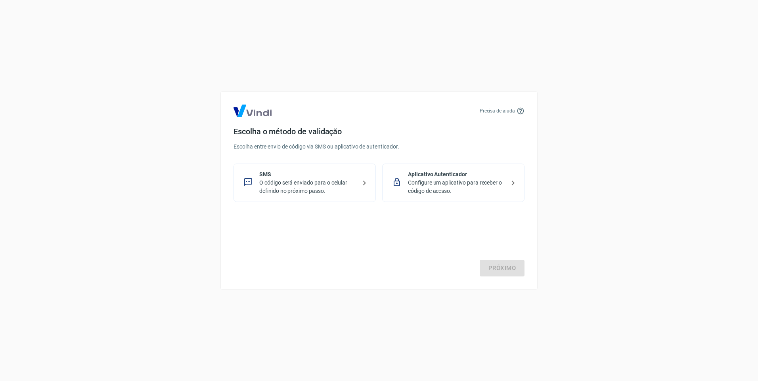 The image size is (758, 381). What do you see at coordinates (307, 174) in the screenshot?
I see `p: SMS` at bounding box center [307, 174].